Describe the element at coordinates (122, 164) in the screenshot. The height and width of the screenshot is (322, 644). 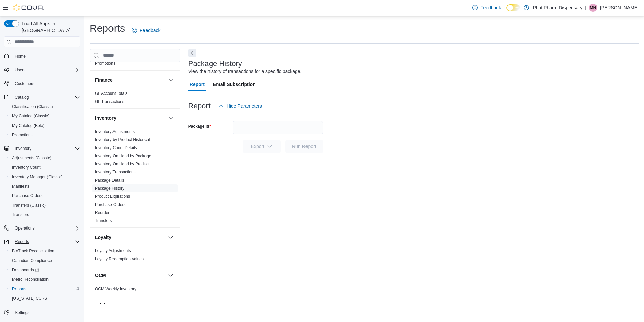
I see `a: Inventory On Hand by Product` at that location.